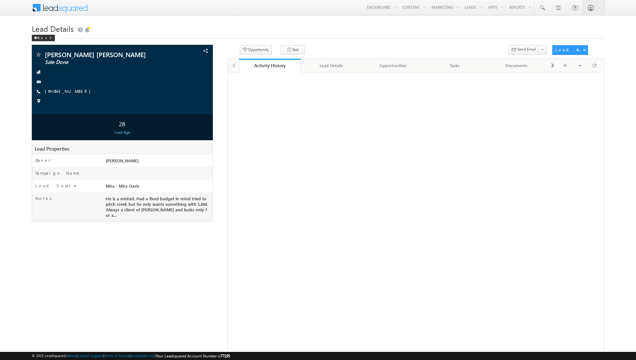 The image size is (636, 360). Describe the element at coordinates (53, 29) in the screenshot. I see `span: Lead Details` at that location.